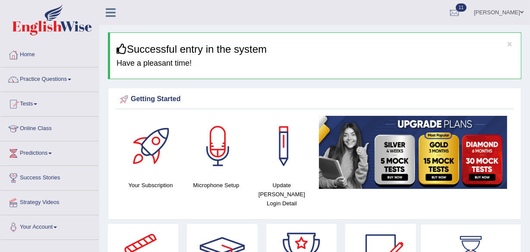  What do you see at coordinates (461, 7) in the screenshot?
I see `span: 11` at bounding box center [461, 7].